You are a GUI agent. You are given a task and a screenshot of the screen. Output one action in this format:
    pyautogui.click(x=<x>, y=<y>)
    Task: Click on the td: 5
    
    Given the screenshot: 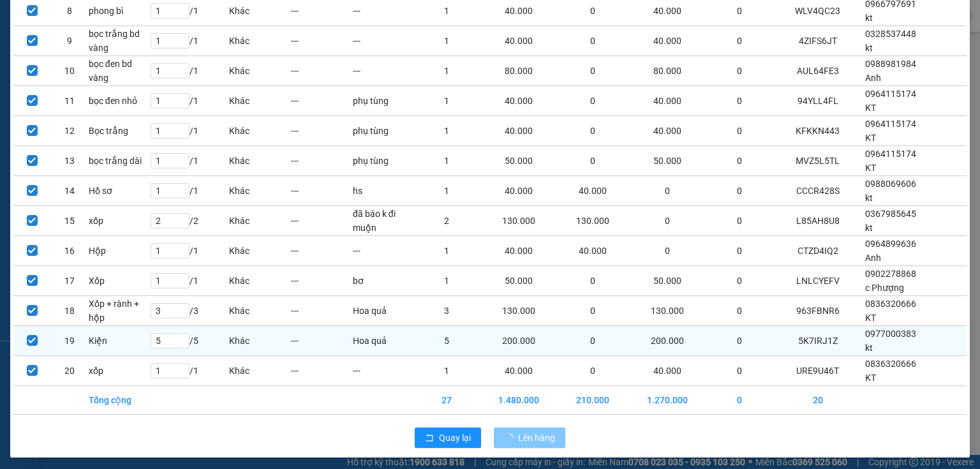 What is the action you would take?
    pyautogui.click(x=446, y=340)
    